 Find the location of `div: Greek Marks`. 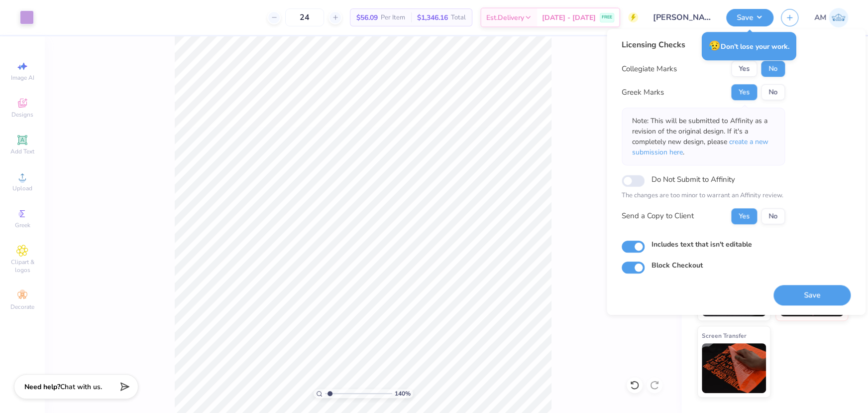

div: Greek Marks is located at coordinates (643, 92).